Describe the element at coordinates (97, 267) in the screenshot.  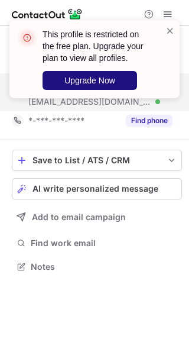
I see `button: Notes` at that location.